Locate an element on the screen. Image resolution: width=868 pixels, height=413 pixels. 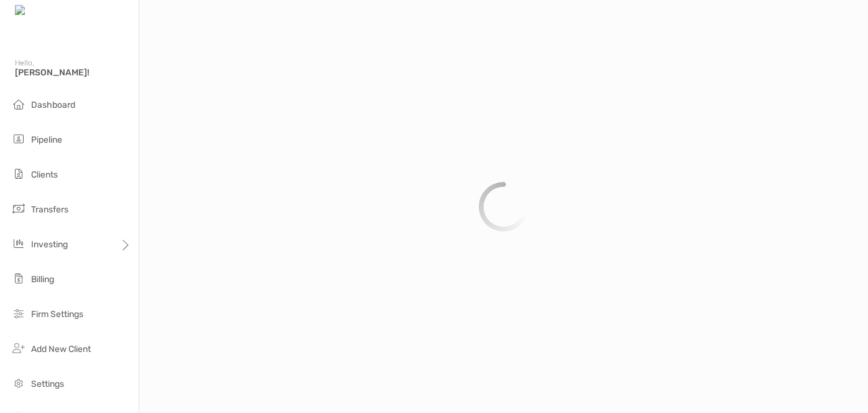
span: Pipeline is located at coordinates (47, 140).